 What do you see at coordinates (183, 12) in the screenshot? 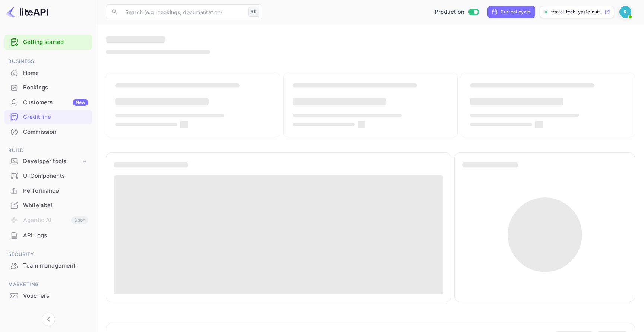
I see `input: Search (e.g. bookings, documentation)` at bounding box center [183, 12].